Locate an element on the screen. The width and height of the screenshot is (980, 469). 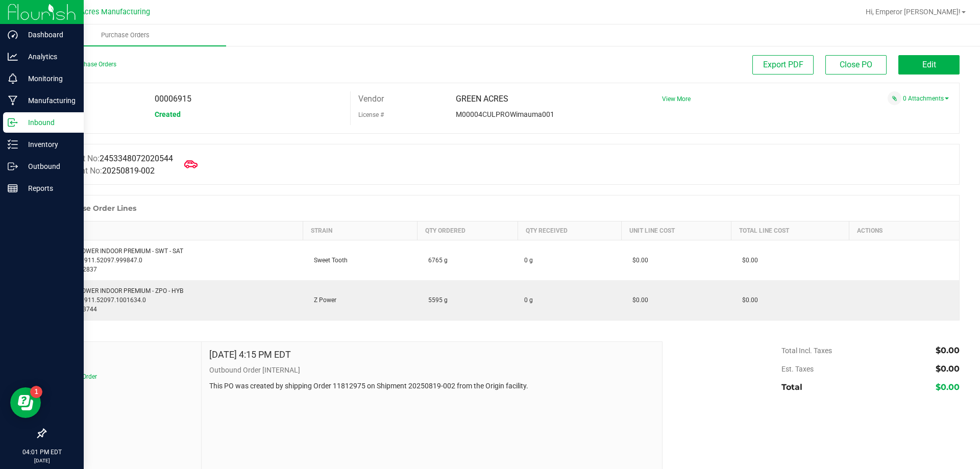
span: Mark as Arrived is located at coordinates (191, 164).